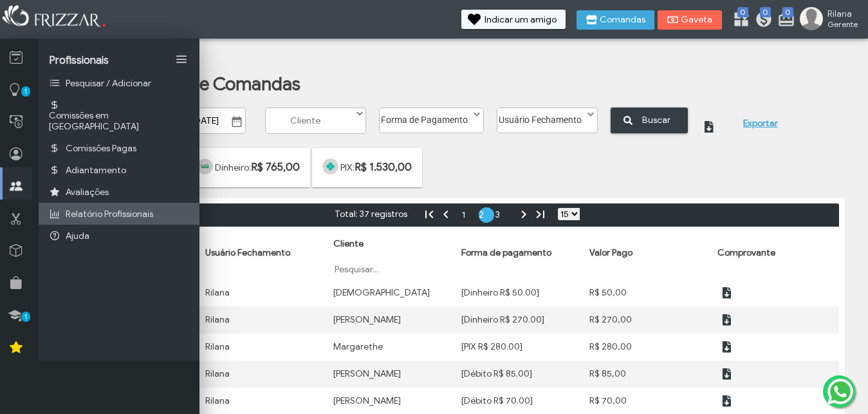  I want to click on td: [Dinheiro R$ 270.00], so click(519, 320).